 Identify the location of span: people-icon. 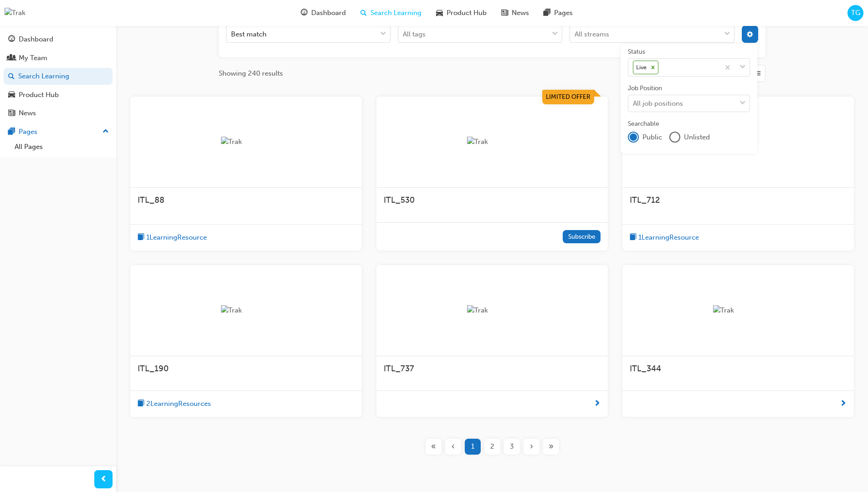
(12, 58).